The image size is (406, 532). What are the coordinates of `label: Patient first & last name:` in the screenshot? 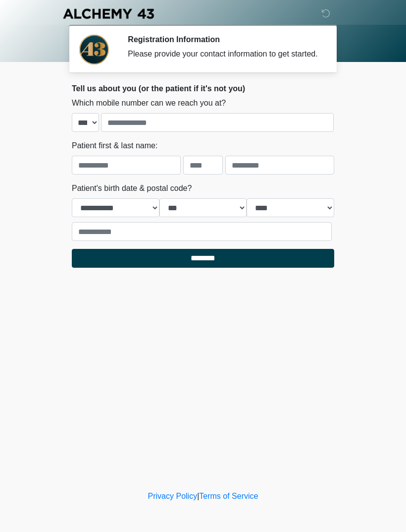 It's located at (114, 146).